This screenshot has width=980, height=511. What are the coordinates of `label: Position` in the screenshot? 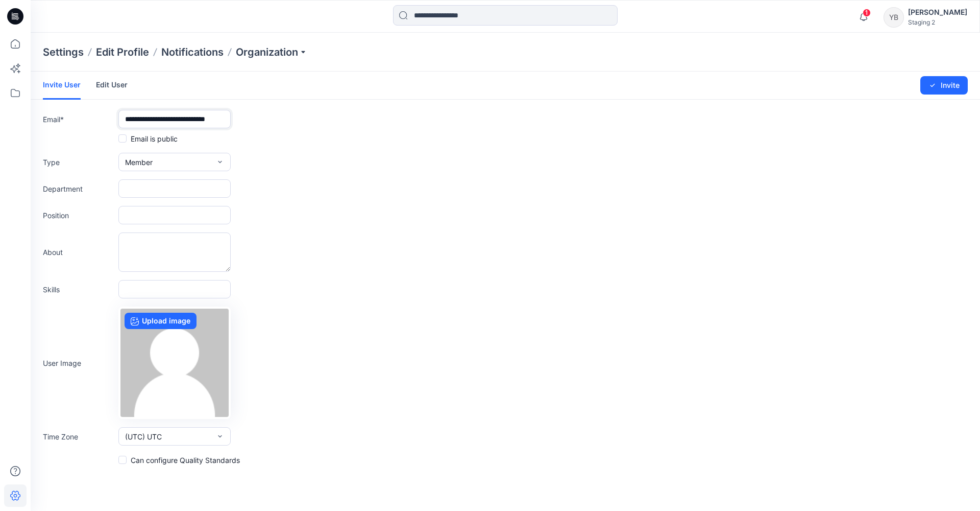 It's located at (79, 215).